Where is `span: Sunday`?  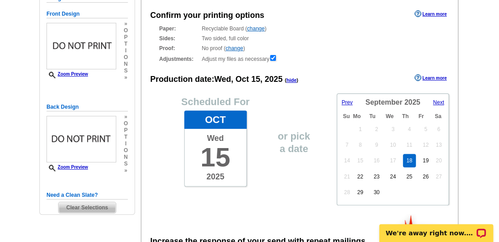
span: Sunday is located at coordinates (346, 116).